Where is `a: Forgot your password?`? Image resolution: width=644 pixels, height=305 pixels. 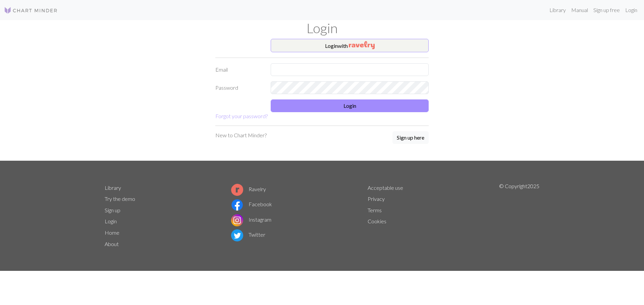 a: Forgot your password? is located at coordinates (242, 116).